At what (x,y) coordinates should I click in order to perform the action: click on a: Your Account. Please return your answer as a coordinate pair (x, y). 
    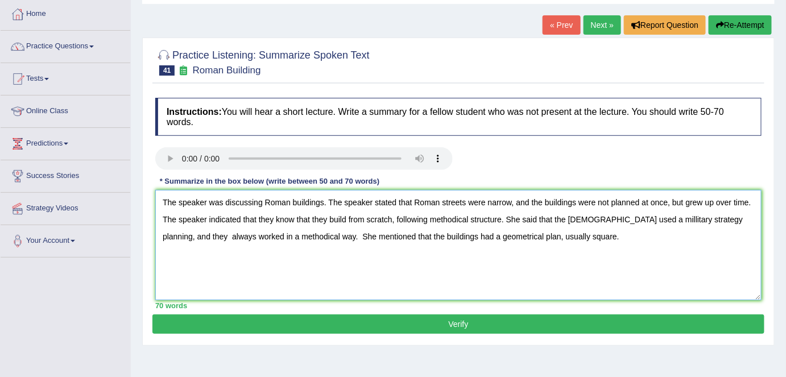
    Looking at the image, I should click on (65, 239).